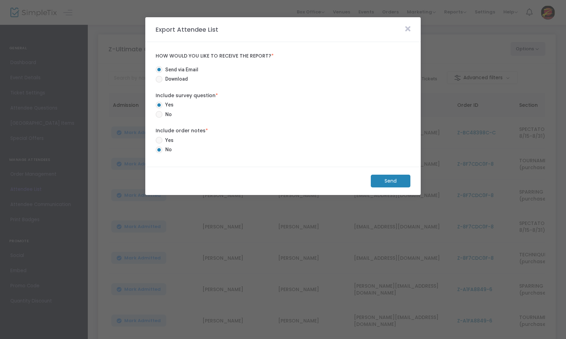  Describe the element at coordinates (187, 29) in the screenshot. I see `m-panel-title: Export Attendee List` at that location.